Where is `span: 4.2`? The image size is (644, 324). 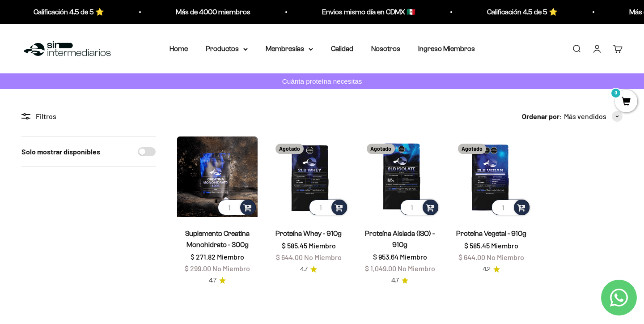
span: 4.2 is located at coordinates (486, 269).